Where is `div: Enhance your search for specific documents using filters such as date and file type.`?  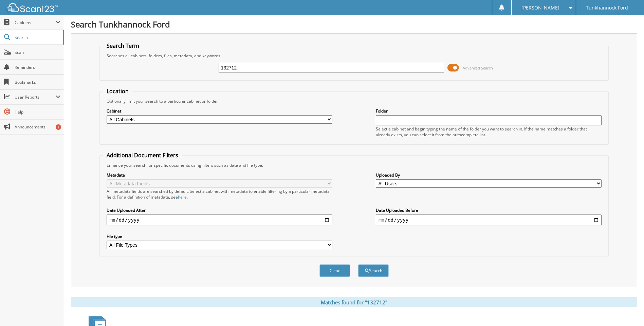
div: Enhance your search for specific documents using filters such as date and file type. is located at coordinates (354, 165).